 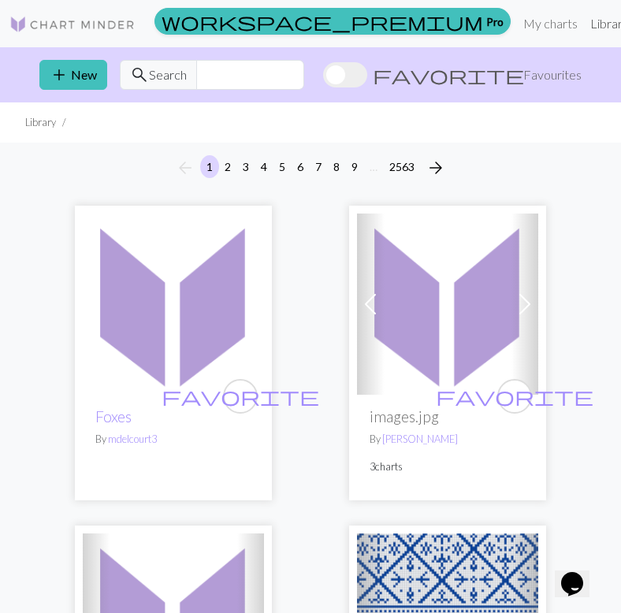 What do you see at coordinates (264, 166) in the screenshot?
I see `button: 4` at bounding box center [264, 166].